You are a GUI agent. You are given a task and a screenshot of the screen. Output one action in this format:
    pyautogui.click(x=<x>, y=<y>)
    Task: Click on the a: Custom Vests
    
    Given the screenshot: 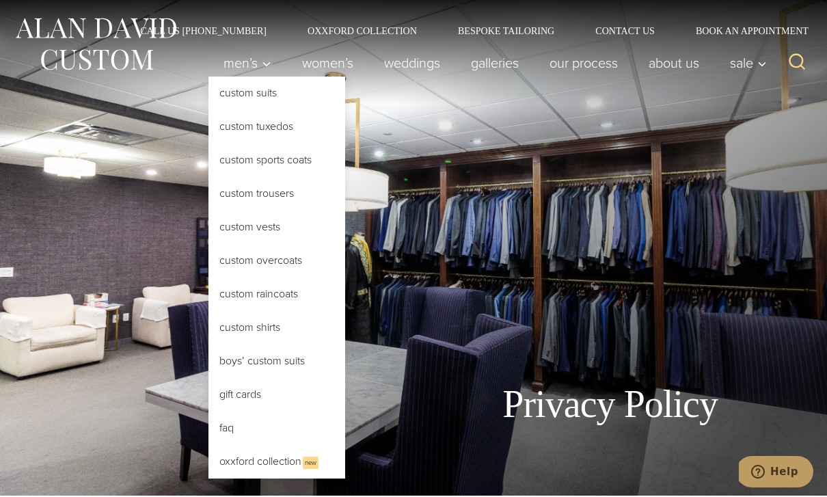 What is the action you would take?
    pyautogui.click(x=277, y=227)
    